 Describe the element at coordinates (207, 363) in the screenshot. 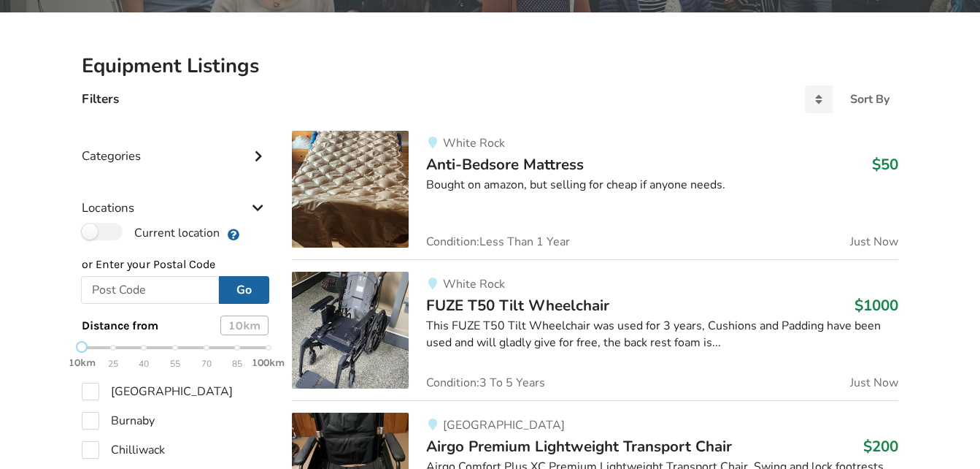

I see `span: 70` at that location.